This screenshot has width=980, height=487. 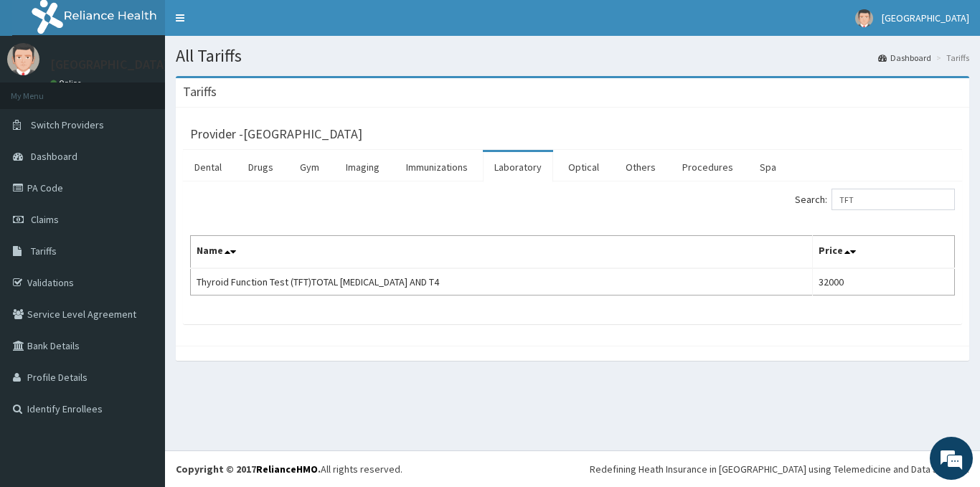 I want to click on input: Search:, so click(x=893, y=199).